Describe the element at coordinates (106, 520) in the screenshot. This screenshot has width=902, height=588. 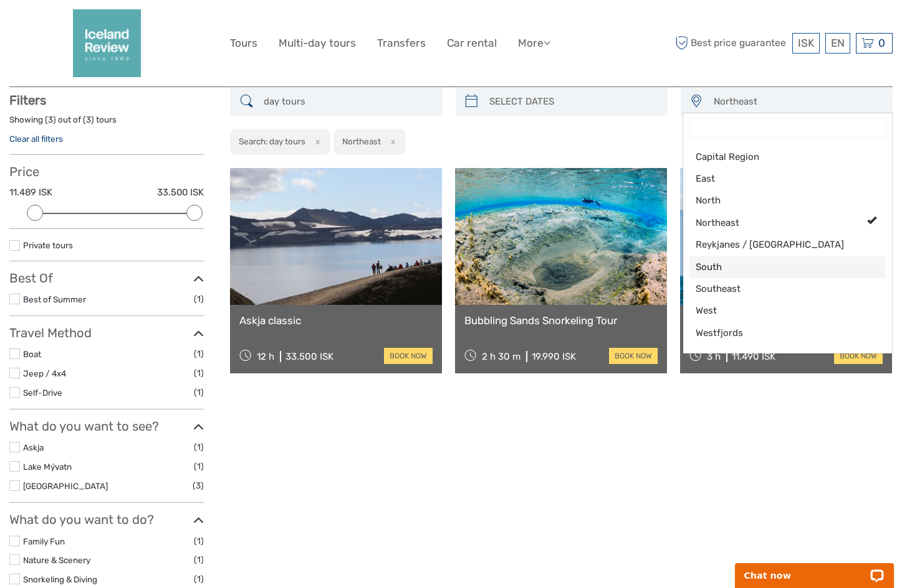
I see `h3: What do you want to do?` at that location.